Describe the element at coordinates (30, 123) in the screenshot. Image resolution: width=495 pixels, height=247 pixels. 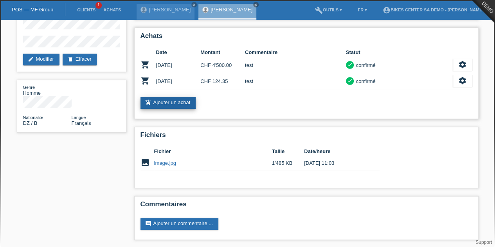
I see `span: Algérie / B / 17.09.2006` at that location.